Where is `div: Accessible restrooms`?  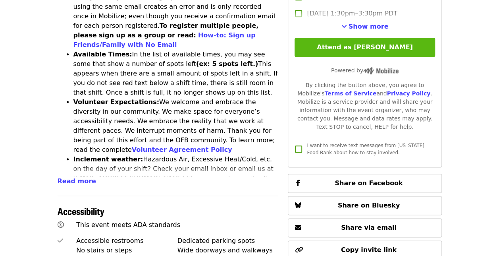 div: Accessible restrooms is located at coordinates (127, 241).